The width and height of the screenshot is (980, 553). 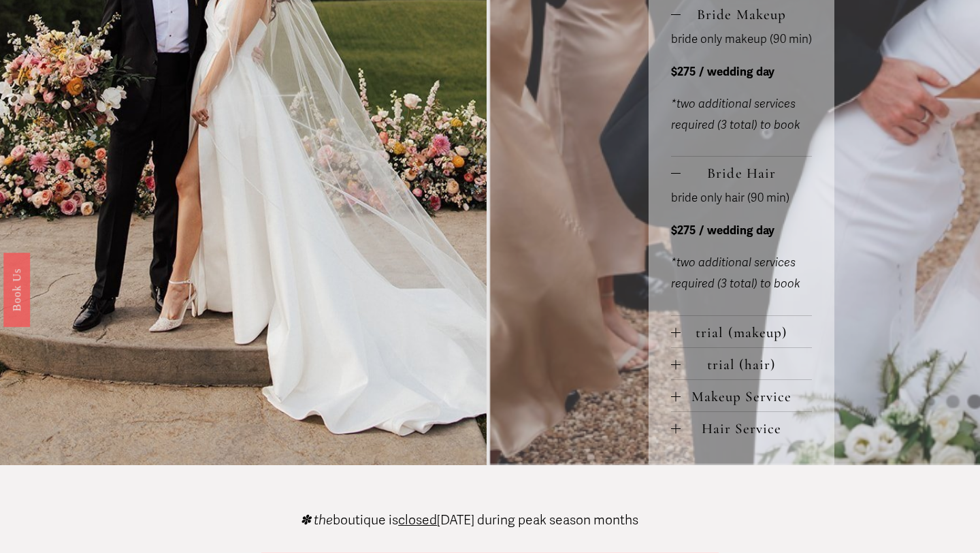 I want to click on span: trial (hair), so click(x=746, y=364).